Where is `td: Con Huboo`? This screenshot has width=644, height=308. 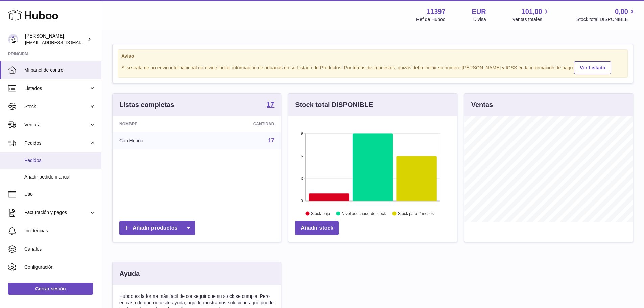 td: Con Huboo is located at coordinates (156, 140).